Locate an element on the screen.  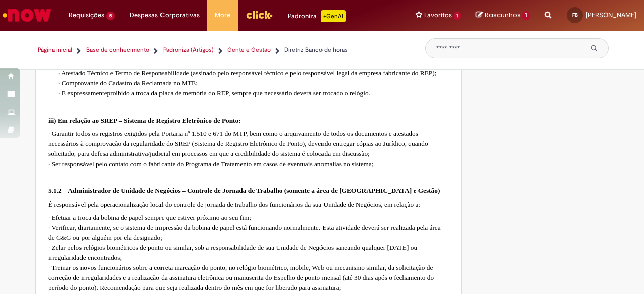
span: Diretriz Banco de horas is located at coordinates (316, 50).